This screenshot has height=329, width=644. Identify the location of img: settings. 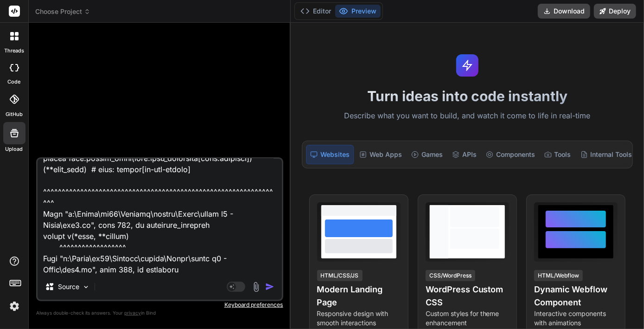
(14, 306).